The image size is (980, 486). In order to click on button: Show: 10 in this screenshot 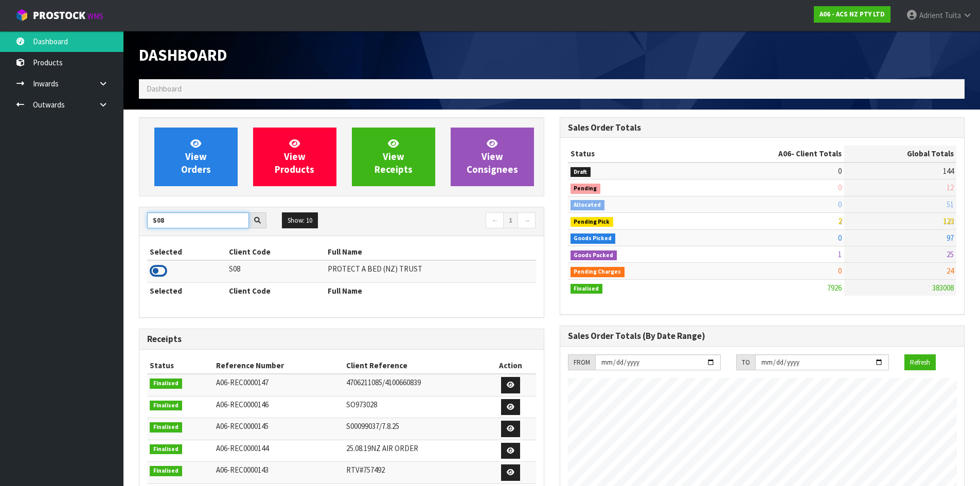, I will do `click(300, 220)`.